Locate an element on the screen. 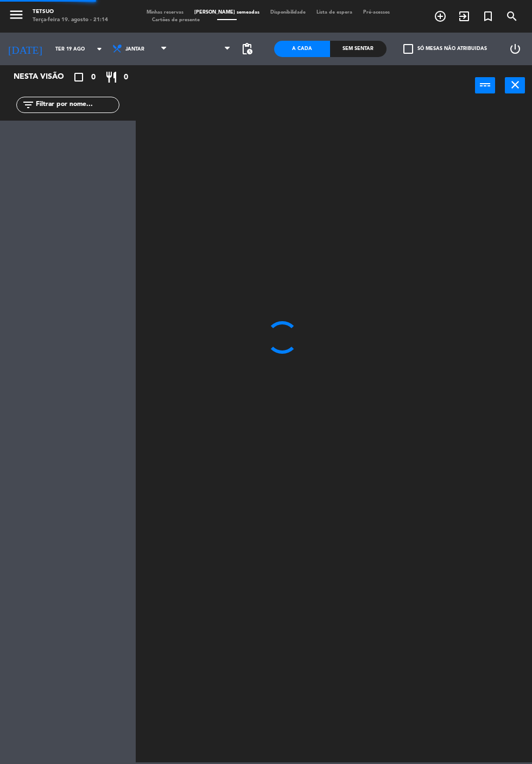  span: Cartões de presente is located at coordinates (176, 20).